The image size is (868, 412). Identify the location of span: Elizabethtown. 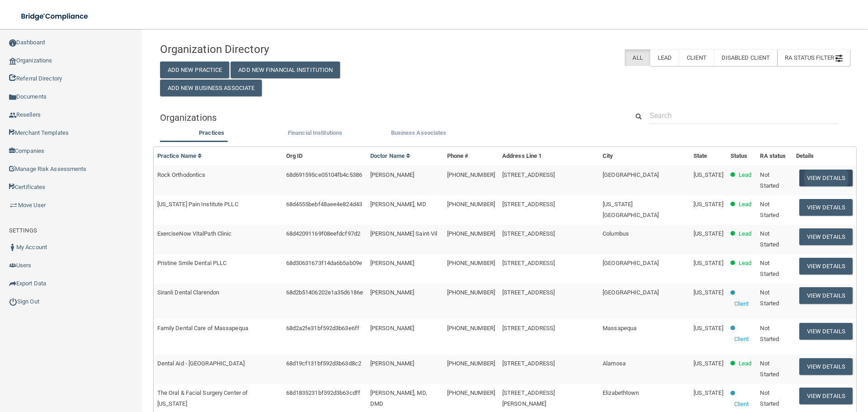
(621, 393).